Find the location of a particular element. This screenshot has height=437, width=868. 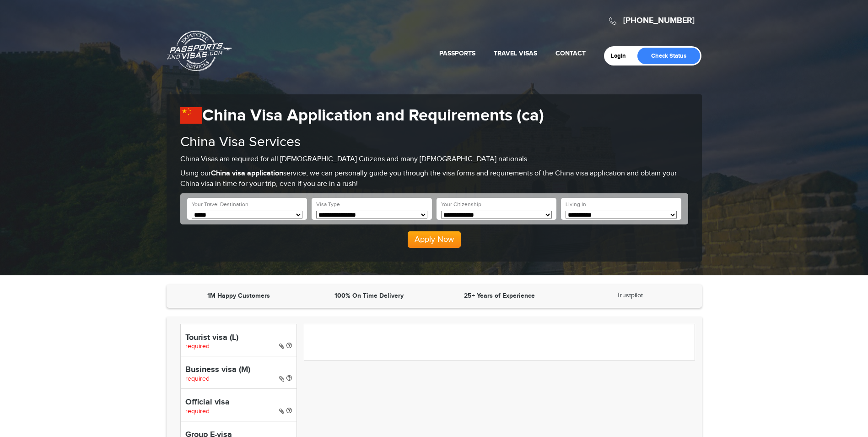

h4: Tourist visa (L) is located at coordinates (238, 338).